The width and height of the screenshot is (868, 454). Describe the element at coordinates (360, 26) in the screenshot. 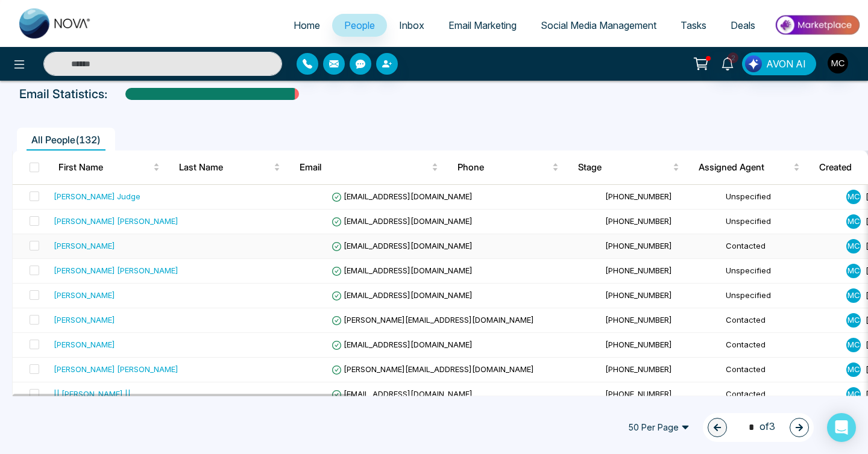

I see `span: People` at that location.